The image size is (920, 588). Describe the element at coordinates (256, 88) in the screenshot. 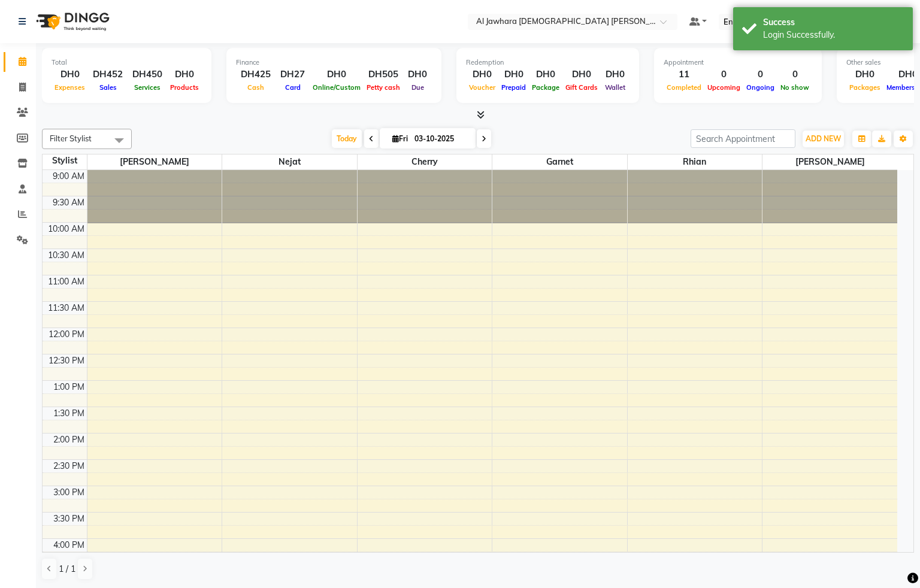

I see `span: Cash` at that location.